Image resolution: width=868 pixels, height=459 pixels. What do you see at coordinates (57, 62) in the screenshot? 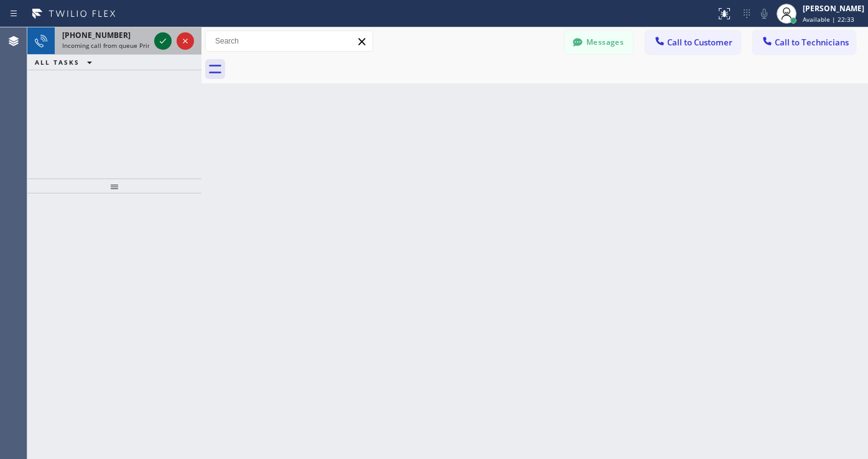
I see `span: ALL TASKS` at bounding box center [57, 62].